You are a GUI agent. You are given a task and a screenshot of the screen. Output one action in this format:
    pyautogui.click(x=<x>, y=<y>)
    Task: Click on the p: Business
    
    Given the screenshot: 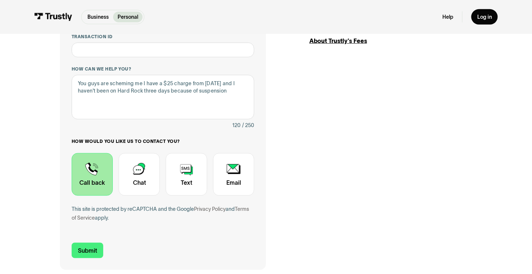 What is the action you would take?
    pyautogui.click(x=98, y=17)
    